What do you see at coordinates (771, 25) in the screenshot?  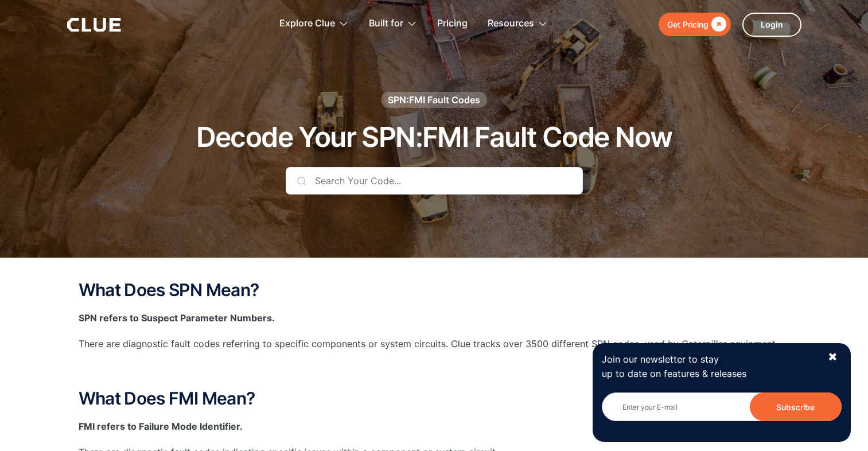 I see `a: Login` at bounding box center [771, 25].